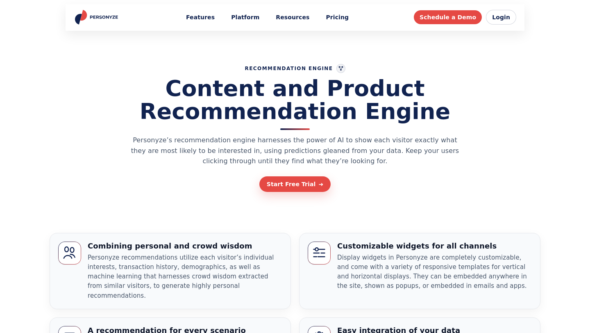 The height and width of the screenshot is (333, 590). What do you see at coordinates (295, 184) in the screenshot?
I see `a: Start Free Trial` at bounding box center [295, 184].